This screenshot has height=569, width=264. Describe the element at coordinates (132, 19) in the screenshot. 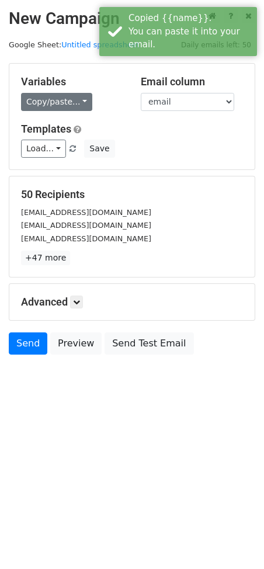

I see `h2: New Campaign` at that location.